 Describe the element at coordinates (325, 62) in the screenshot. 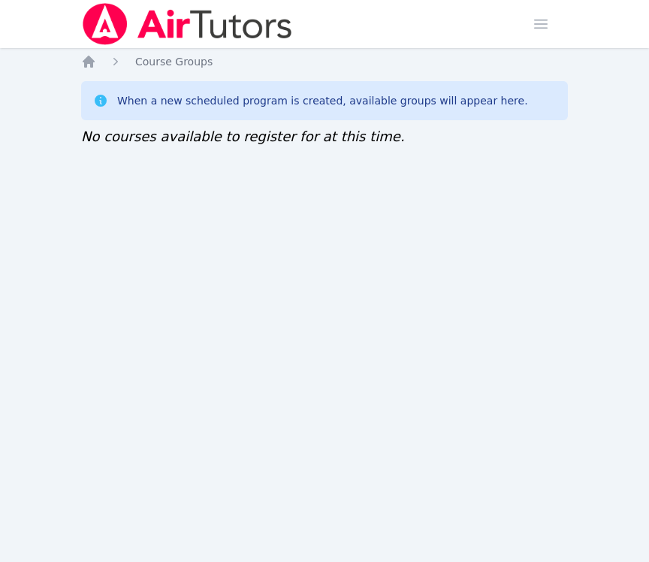

I see `nav: Breadcrumb` at that location.